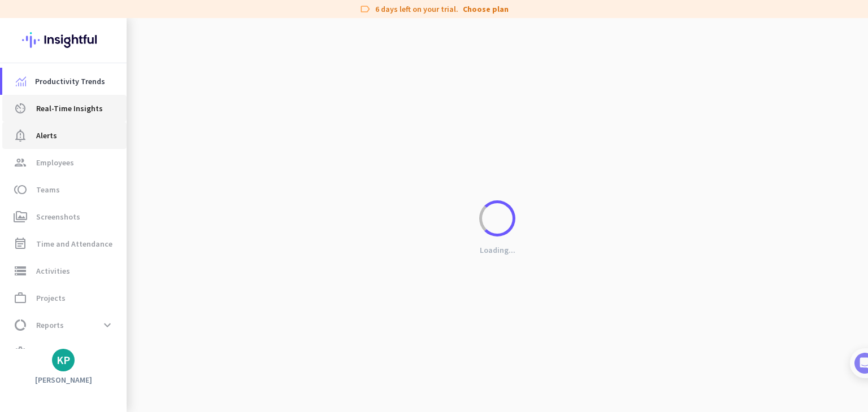  I want to click on div: 1Add employees, so click(113, 202).